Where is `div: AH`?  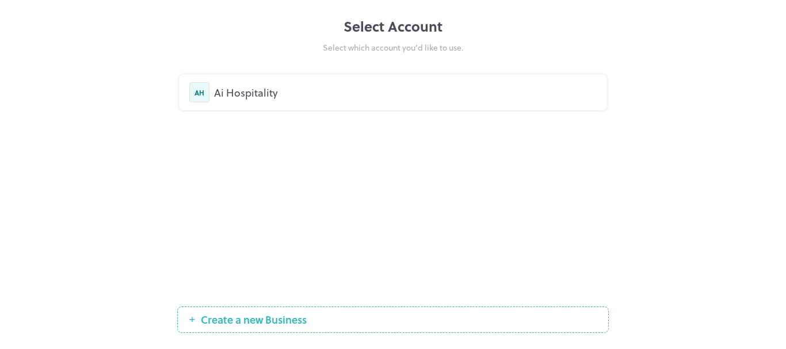
div: AH is located at coordinates (199, 92).